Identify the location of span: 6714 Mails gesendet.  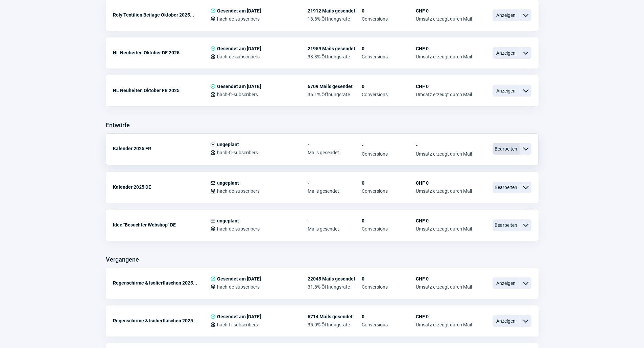
(335, 317).